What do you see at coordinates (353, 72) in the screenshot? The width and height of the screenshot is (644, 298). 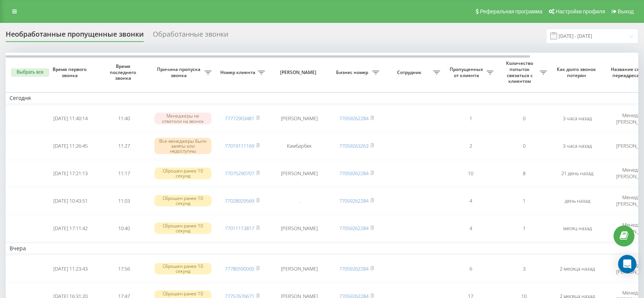 I see `span: Бизнес номер` at bounding box center [353, 72].